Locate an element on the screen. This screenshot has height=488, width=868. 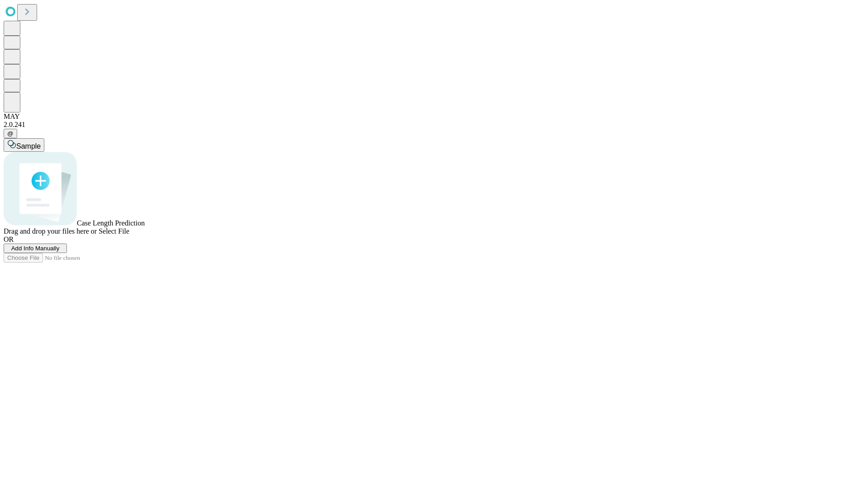
span: Add Info Manually is located at coordinates (36, 248).